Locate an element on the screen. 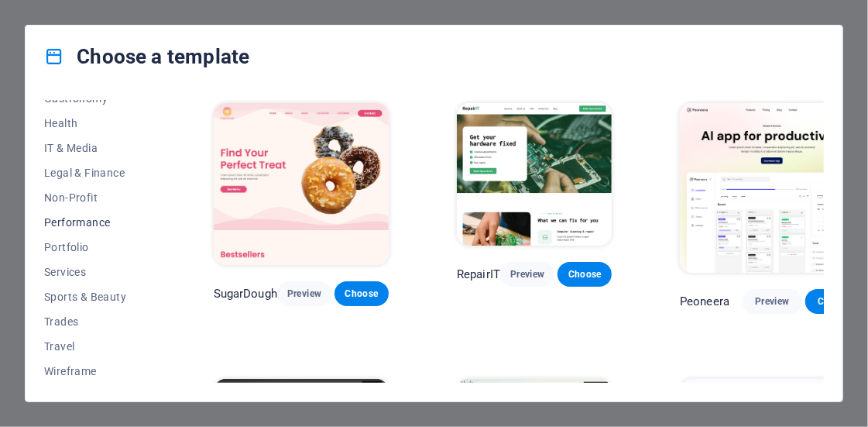 The image size is (868, 427). span: Sports & Beauty is located at coordinates (94, 296).